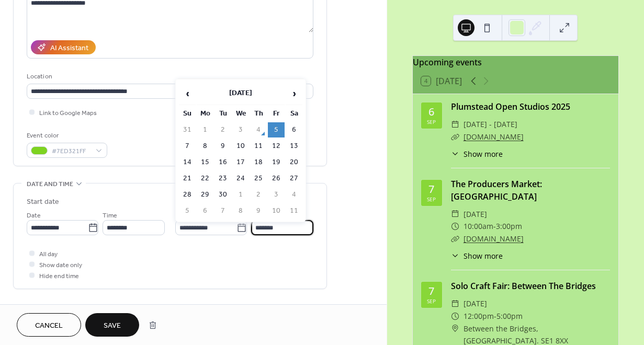 This screenshot has width=644, height=345. Describe the element at coordinates (169, 77) in the screenshot. I see `div: Location` at that location.